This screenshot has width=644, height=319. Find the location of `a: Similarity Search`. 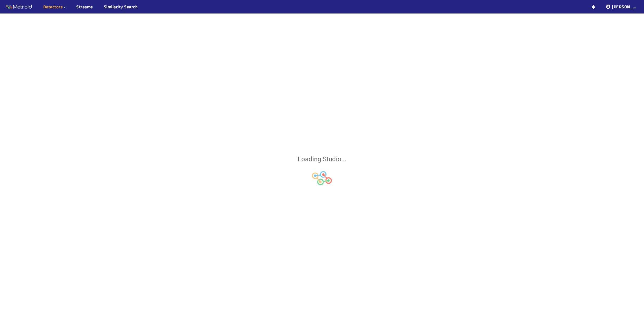

a: Similarity Search is located at coordinates (121, 7).